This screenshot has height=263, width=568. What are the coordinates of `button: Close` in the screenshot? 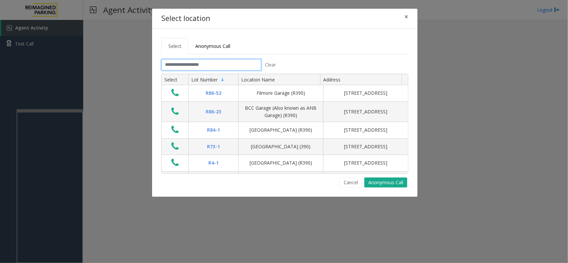 It's located at (406, 17).